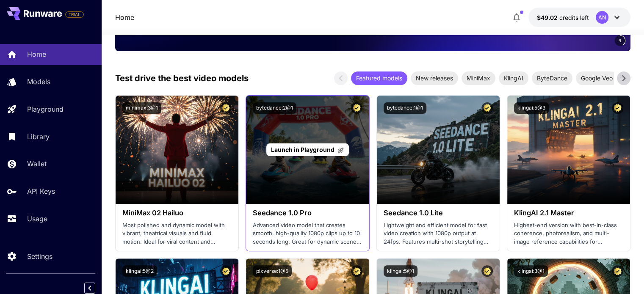  What do you see at coordinates (37, 219) in the screenshot?
I see `p: Usage` at bounding box center [37, 219].